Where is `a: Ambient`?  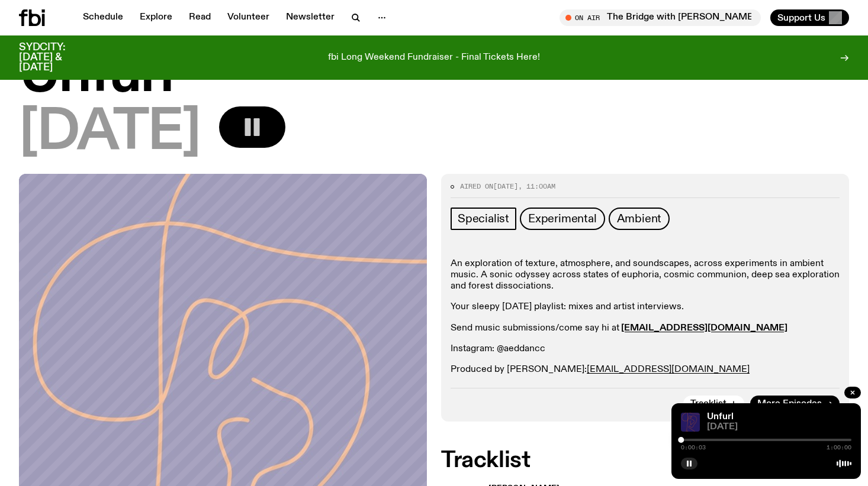 a: Ambient is located at coordinates (640, 219).